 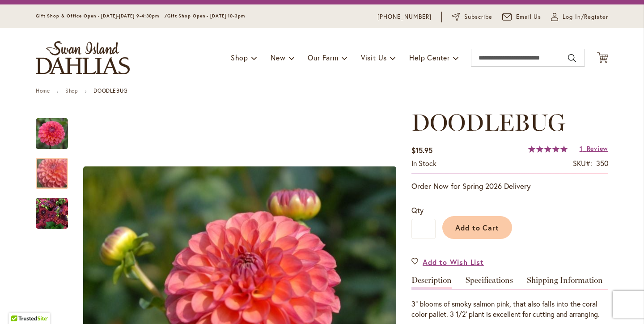 What do you see at coordinates (424, 163) in the screenshot?
I see `span: In stock` at bounding box center [424, 163].